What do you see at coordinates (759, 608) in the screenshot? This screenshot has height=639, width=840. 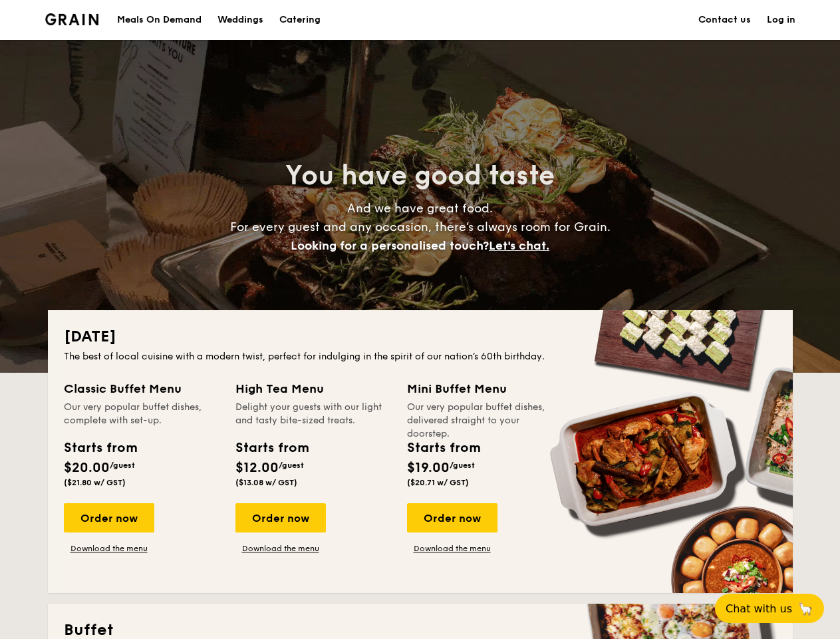 I see `span: Chat with us` at bounding box center [759, 608].